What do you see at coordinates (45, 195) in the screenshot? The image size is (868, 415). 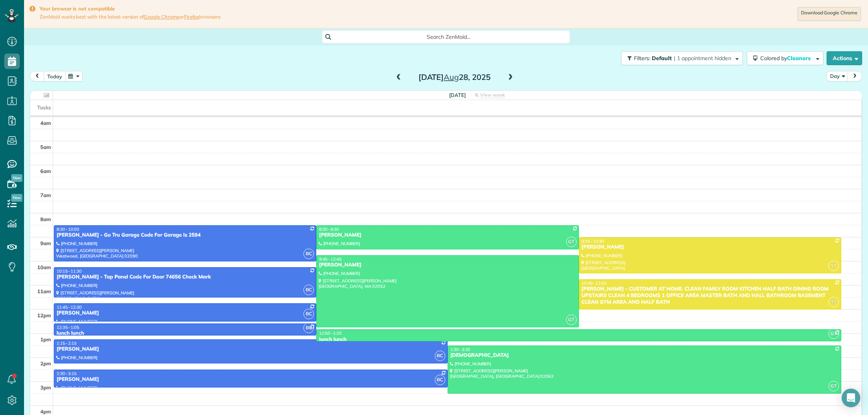 I see `span: 7am` at bounding box center [45, 195].